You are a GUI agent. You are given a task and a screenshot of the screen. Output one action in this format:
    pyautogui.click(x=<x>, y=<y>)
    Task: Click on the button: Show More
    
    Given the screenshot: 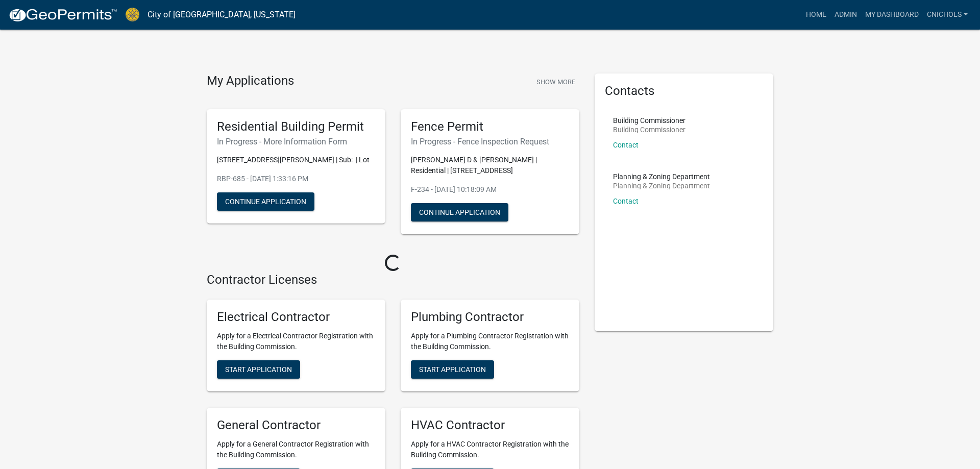 What is the action you would take?
    pyautogui.click(x=555, y=82)
    